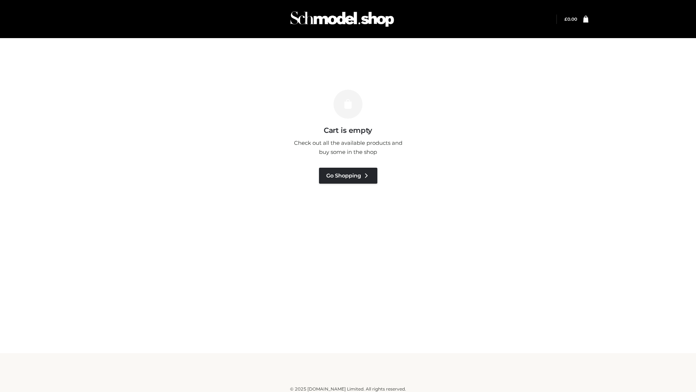  Describe the element at coordinates (348, 176) in the screenshot. I see `a: Go Shopping` at that location.